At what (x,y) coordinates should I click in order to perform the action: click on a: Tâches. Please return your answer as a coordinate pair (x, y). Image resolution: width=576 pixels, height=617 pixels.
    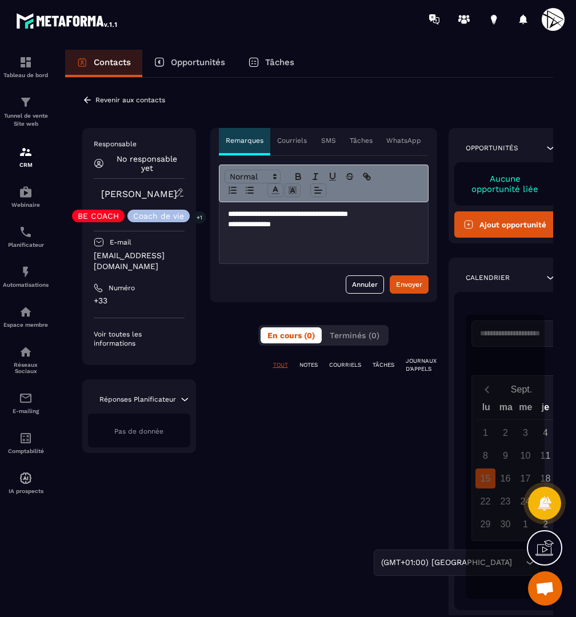
    Looking at the image, I should click on (271, 63).